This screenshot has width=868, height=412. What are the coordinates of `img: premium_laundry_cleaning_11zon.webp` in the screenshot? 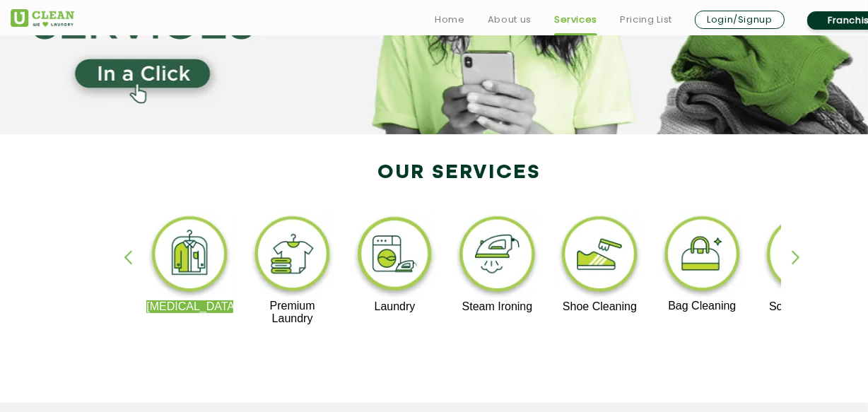 It's located at (292, 256).